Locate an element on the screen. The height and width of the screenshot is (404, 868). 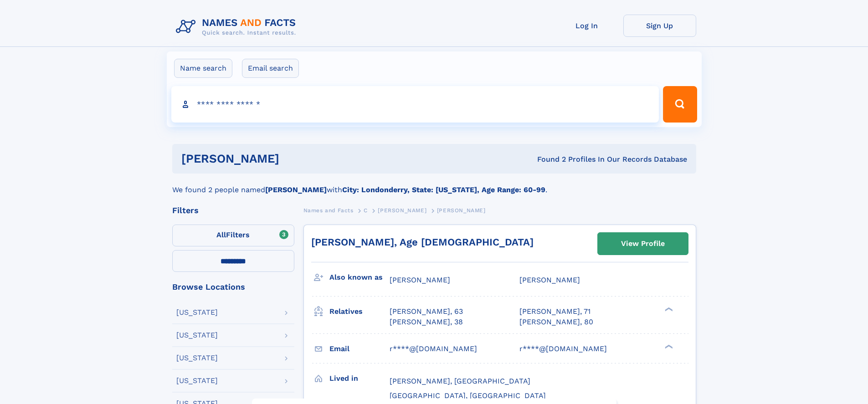
a: Names and Facts is located at coordinates (329, 210).